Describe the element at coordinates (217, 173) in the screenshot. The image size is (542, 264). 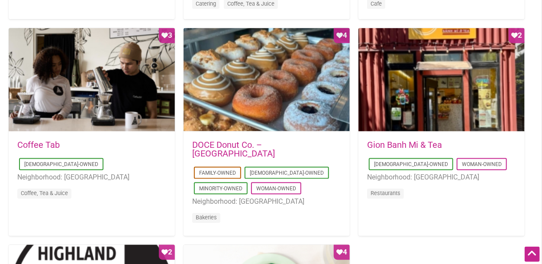
I see `a: Family-Owned` at that location.